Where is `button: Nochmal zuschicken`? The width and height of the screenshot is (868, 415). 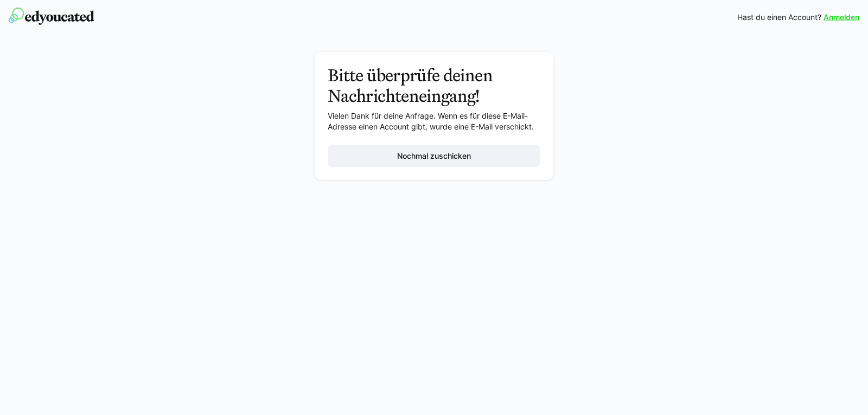 button: Nochmal zuschicken is located at coordinates (434, 156).